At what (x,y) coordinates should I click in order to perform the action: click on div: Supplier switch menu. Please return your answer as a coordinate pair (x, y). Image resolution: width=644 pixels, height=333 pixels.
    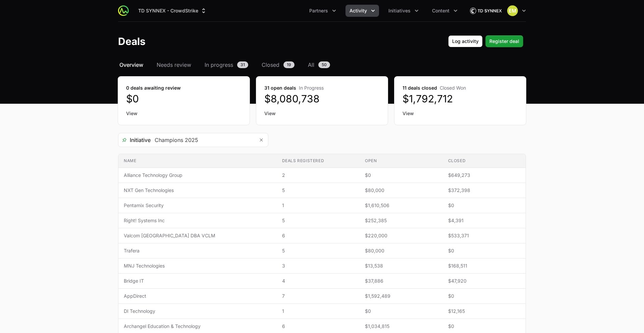
    Looking at the image, I should click on (172, 11).